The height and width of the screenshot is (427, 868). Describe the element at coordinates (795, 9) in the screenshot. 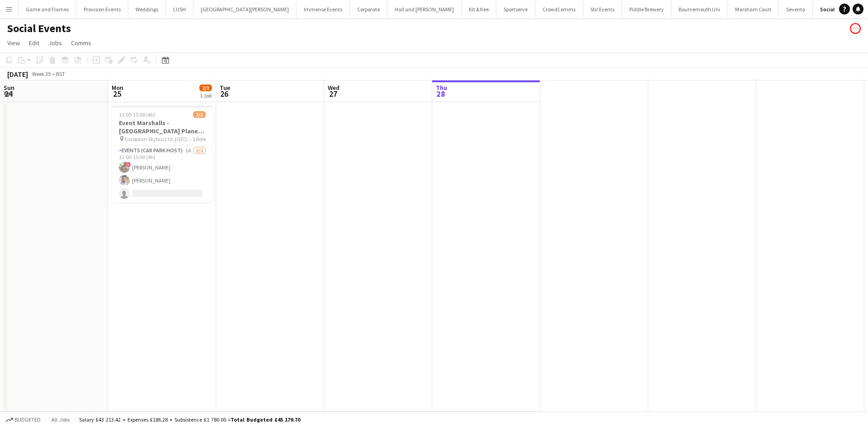

I see `button: Seventa` at that location.